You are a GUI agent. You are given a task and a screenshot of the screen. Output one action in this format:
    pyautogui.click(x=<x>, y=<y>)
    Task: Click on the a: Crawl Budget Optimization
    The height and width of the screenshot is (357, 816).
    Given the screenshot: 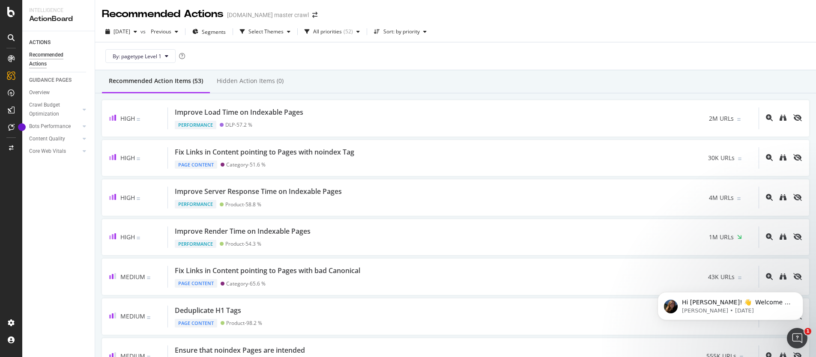 What is the action you would take?
    pyautogui.click(x=54, y=110)
    